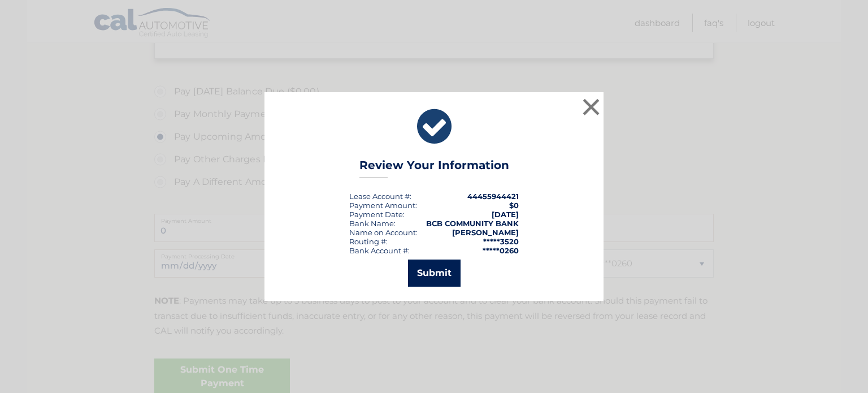  Describe the element at coordinates (383, 205) in the screenshot. I see `div: Payment Amount:` at that location.